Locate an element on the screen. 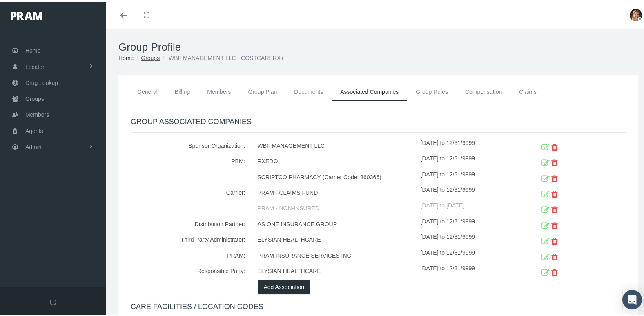  a: Group Plan is located at coordinates (263, 90).